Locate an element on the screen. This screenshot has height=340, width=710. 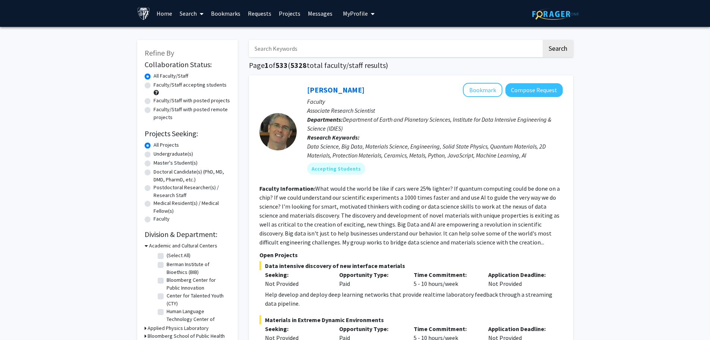
span: 5328 is located at coordinates (299, 65).